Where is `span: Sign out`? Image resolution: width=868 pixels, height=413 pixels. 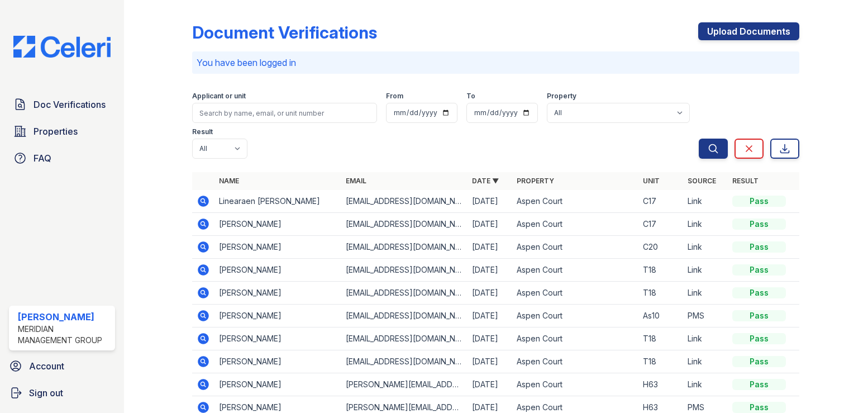
span: Sign out is located at coordinates (46, 393).